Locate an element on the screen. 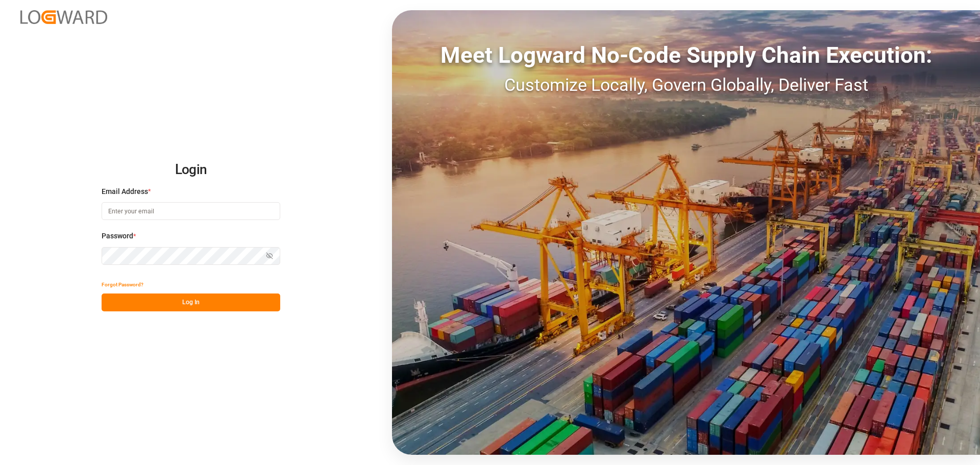  button: Forgot Password? is located at coordinates (123, 284).